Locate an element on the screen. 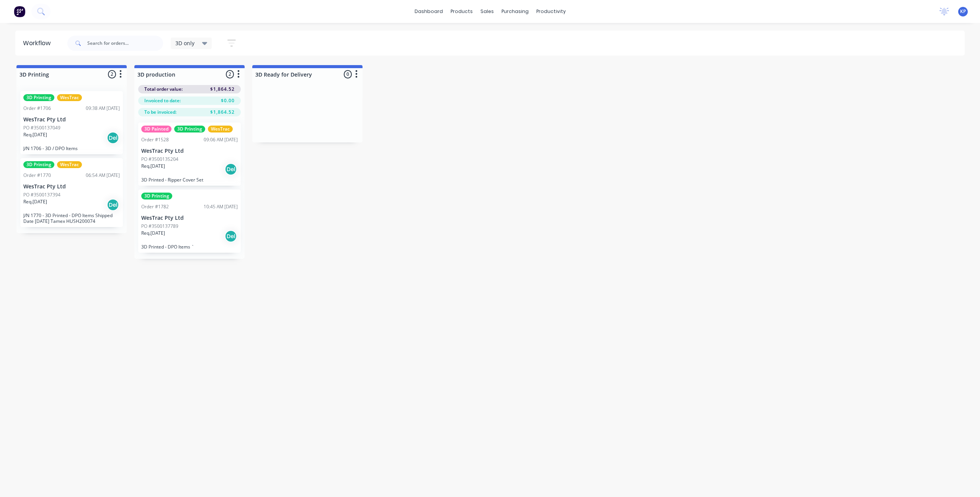 The image size is (980, 497). span: 3D only is located at coordinates (185, 43).